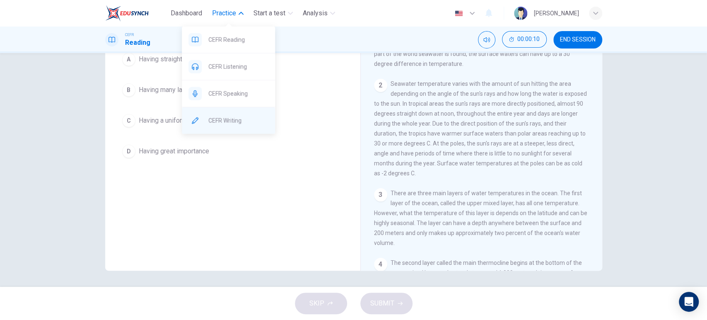 This screenshot has width=707, height=320. What do you see at coordinates (269, 13) in the screenshot?
I see `span: Start a test` at bounding box center [269, 13].